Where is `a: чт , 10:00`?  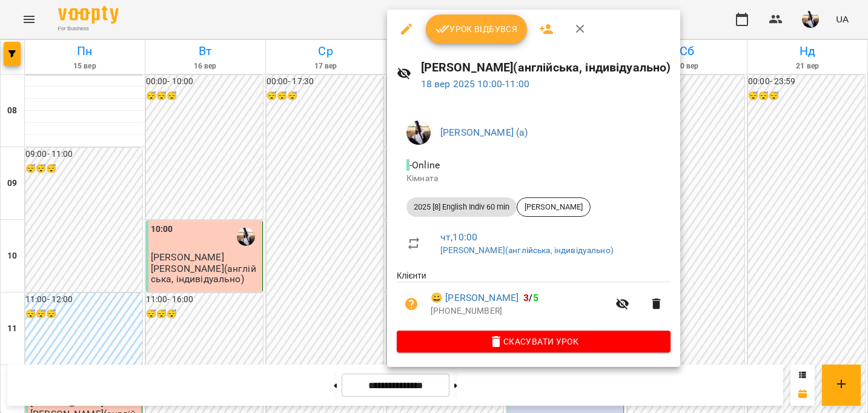
a: чт , 10:00 is located at coordinates (458, 237).